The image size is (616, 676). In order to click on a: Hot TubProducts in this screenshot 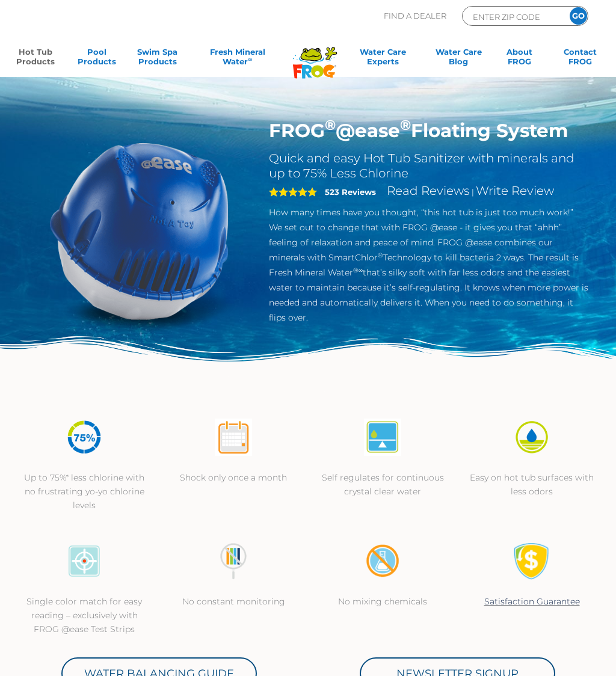, I will do `click(36, 59)`.